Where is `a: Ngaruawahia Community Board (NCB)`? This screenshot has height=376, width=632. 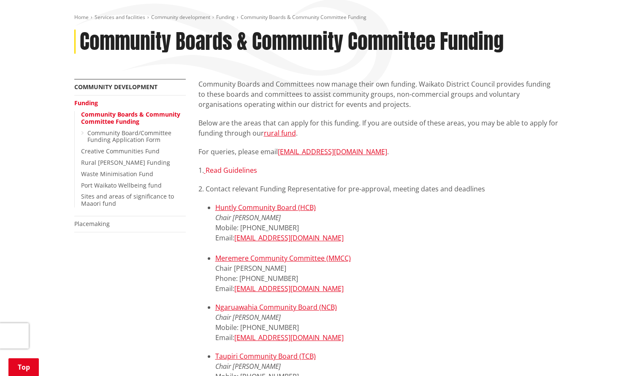
a: Ngaruawahia Community Board (NCB) is located at coordinates (276, 307).